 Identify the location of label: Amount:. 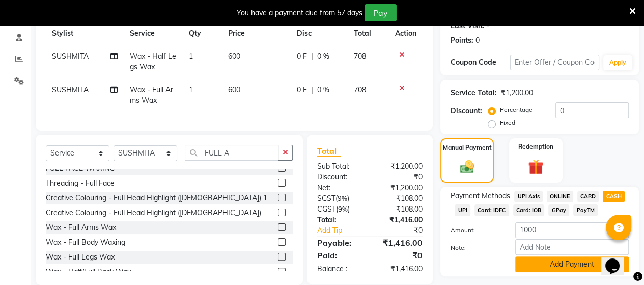
(476, 230).